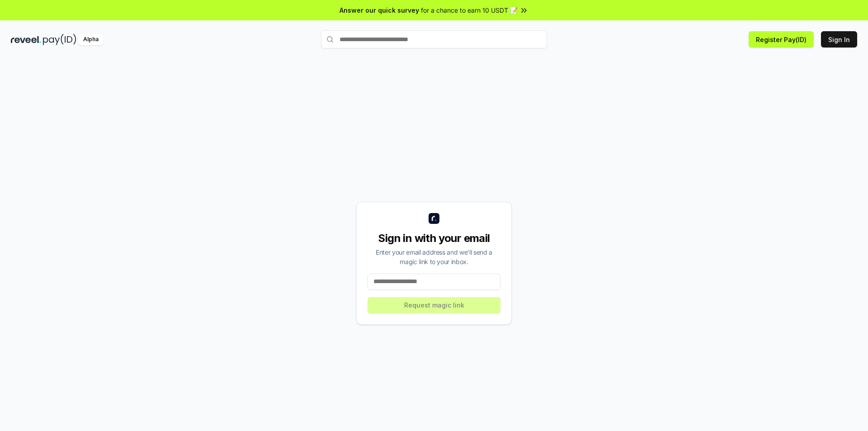 Image resolution: width=868 pixels, height=431 pixels. I want to click on div: Sign in with your email, so click(434, 239).